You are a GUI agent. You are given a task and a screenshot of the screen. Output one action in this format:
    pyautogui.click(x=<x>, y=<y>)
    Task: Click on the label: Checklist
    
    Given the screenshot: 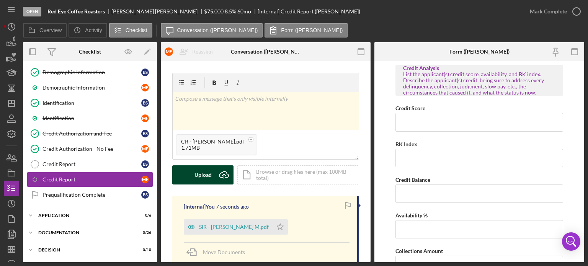 What is the action you would take?
    pyautogui.click(x=136, y=30)
    